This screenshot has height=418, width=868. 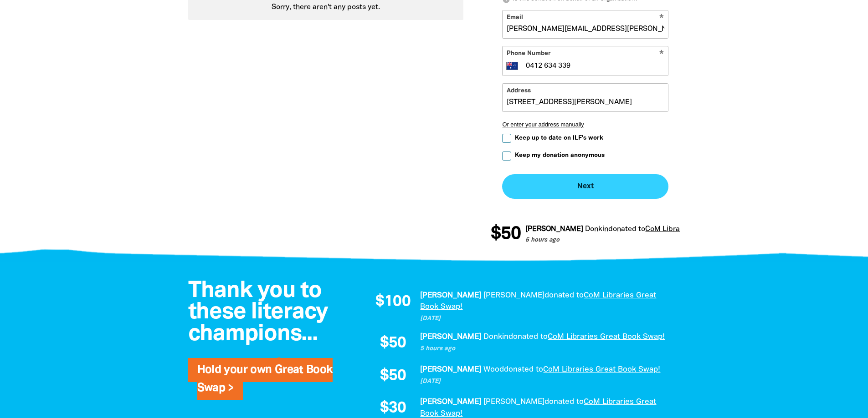 I want to click on button: Or enter your address manually, so click(x=585, y=124).